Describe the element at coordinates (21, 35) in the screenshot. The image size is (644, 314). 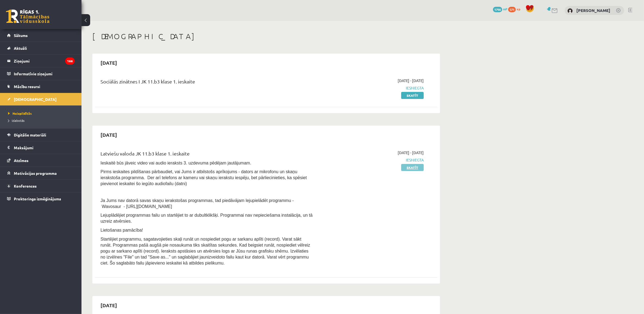
I see `span: Sākums` at that location.